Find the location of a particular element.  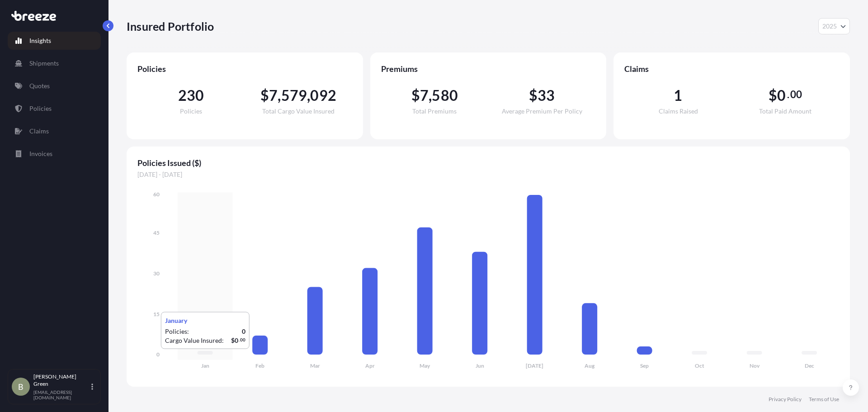

a: Policies is located at coordinates (55, 109).